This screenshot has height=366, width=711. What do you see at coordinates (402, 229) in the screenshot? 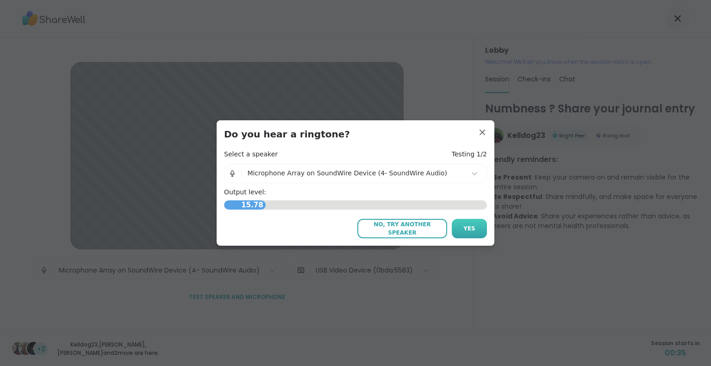
I see `span: No, try another speaker` at bounding box center [402, 229].